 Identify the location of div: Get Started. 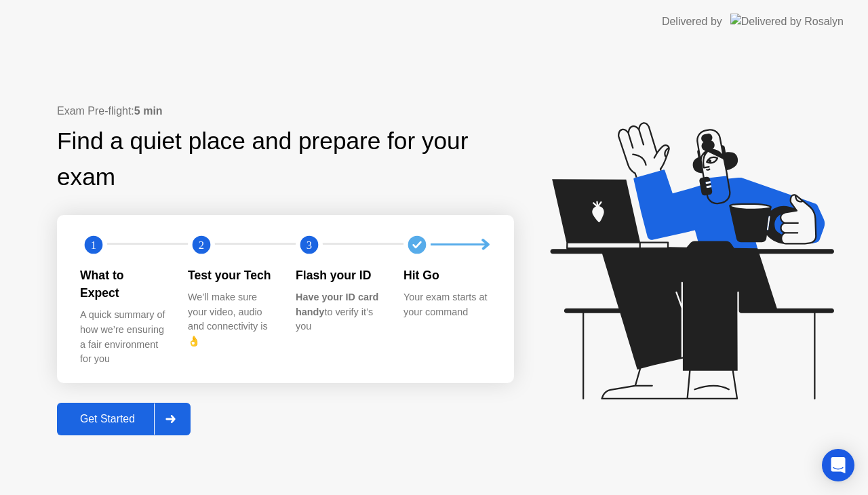
(107, 419).